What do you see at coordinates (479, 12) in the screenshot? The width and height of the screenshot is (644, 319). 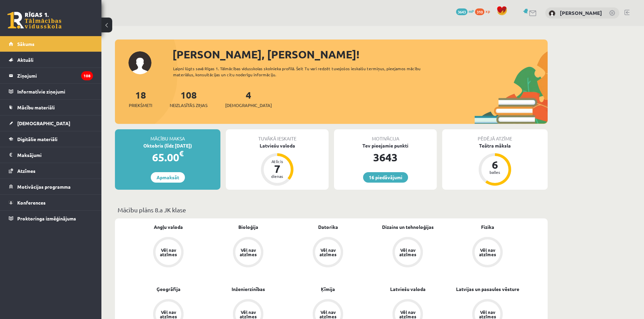 I see `span: 310` at bounding box center [479, 12].